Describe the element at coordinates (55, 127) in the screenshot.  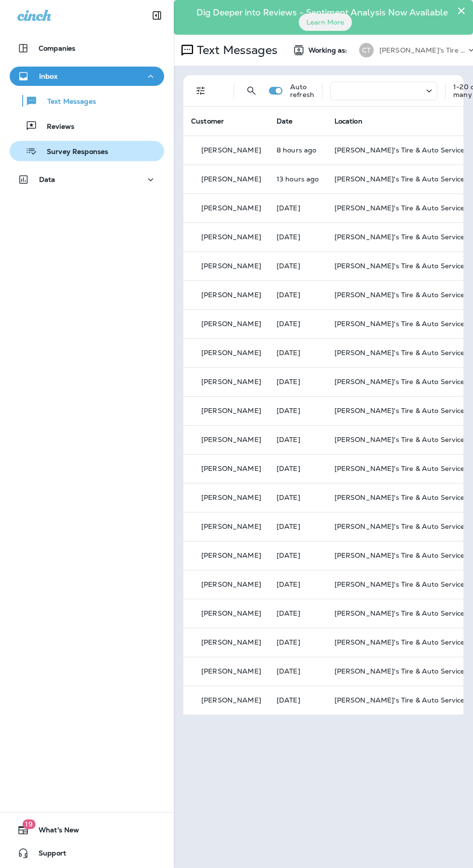
I see `p: Reviews` at that location.